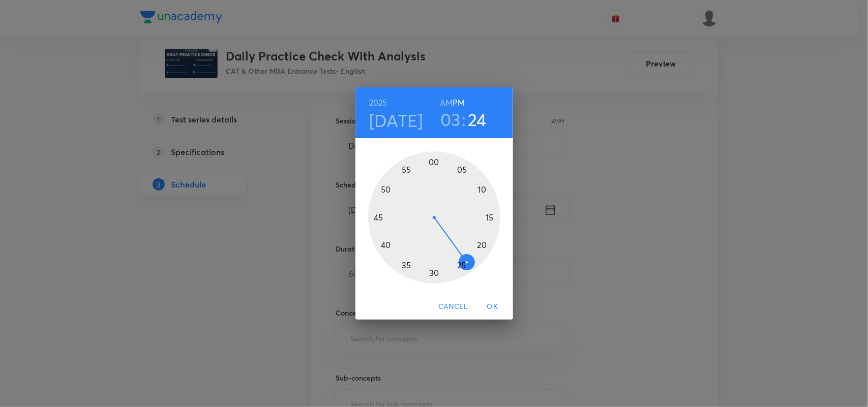  I want to click on h6: 2025, so click(379, 103).